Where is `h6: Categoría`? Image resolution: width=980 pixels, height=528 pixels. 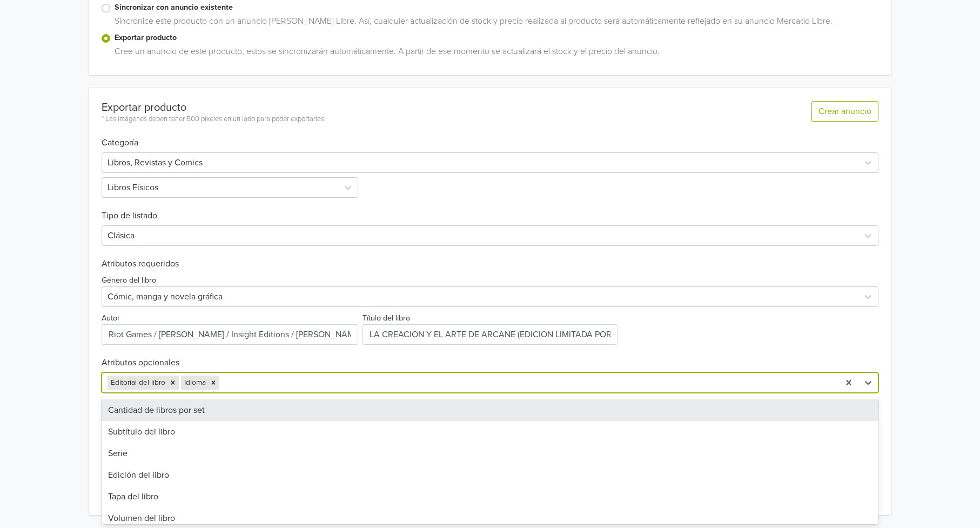
h6: Categoría is located at coordinates (490, 136).